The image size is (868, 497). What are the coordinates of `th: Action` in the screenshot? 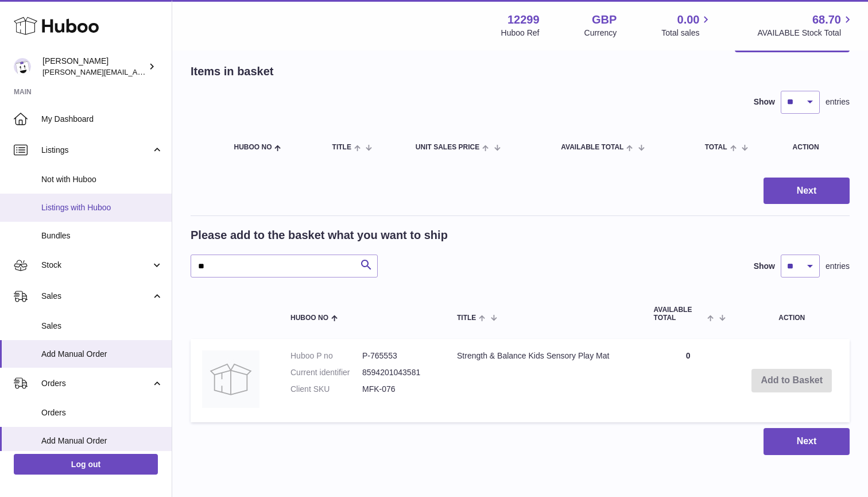 It's located at (792, 314).